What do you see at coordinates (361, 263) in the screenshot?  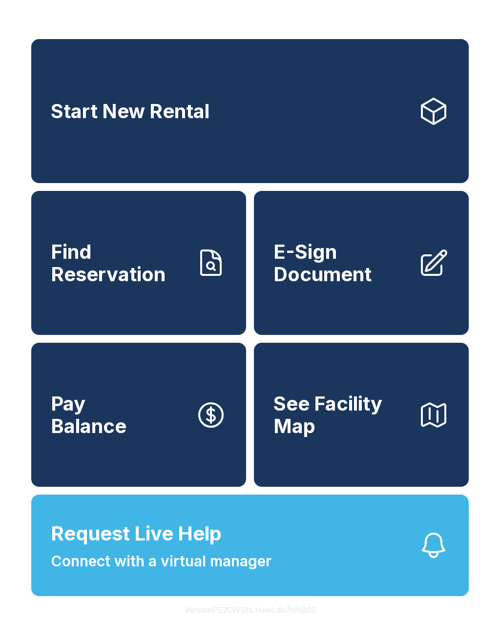 I see `a: E-Sign Document` at bounding box center [361, 263].